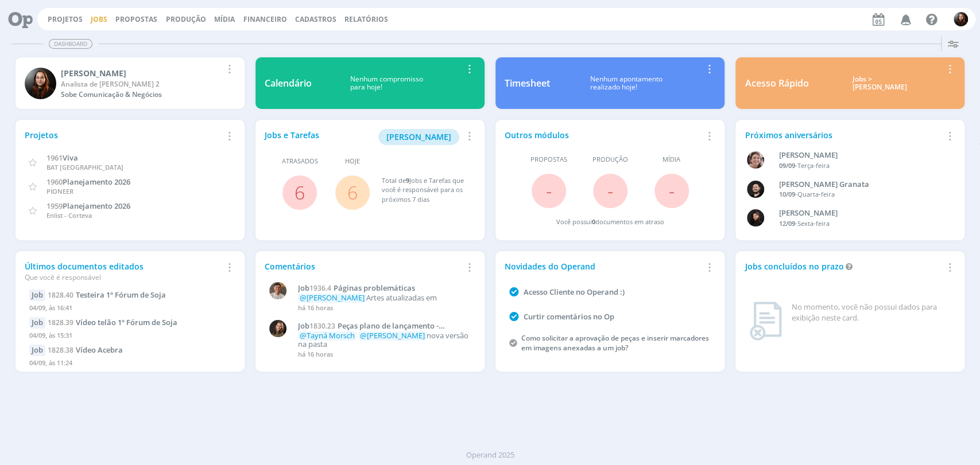 The image size is (980, 465). Describe the element at coordinates (765, 321) in the screenshot. I see `img: dashboard_not_found.png` at that location.